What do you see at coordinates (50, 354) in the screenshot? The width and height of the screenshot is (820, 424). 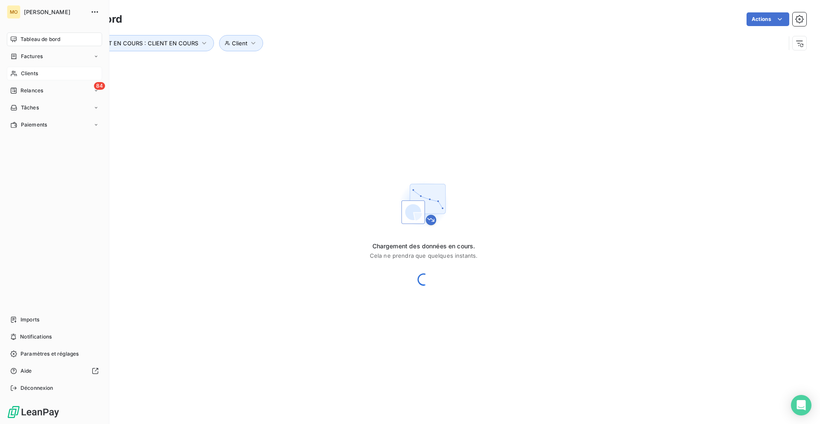 I see `span: Paramètres et réglages` at bounding box center [50, 354].